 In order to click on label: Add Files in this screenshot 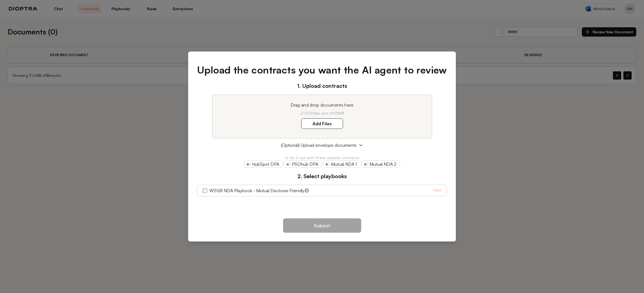, I will do `click(322, 123)`.